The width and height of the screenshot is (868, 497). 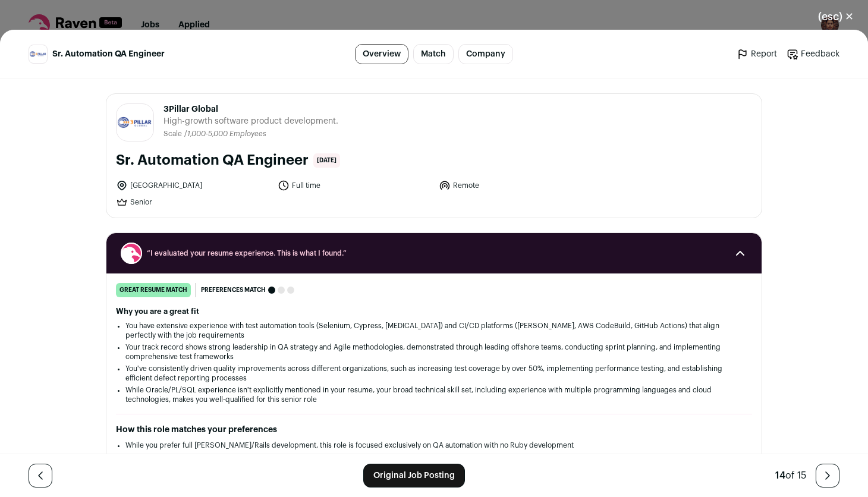 What do you see at coordinates (434, 430) in the screenshot?
I see `h2: How this role matches your preferences` at bounding box center [434, 430].